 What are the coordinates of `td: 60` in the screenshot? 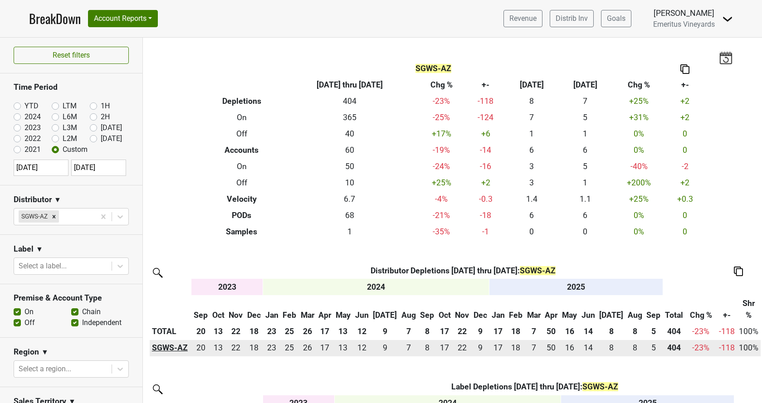 It's located at (349, 150).